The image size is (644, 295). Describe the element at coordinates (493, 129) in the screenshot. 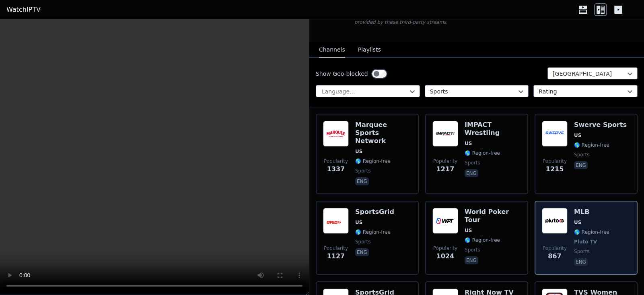

I see `h6: IMPACT Wrestling` at that location.